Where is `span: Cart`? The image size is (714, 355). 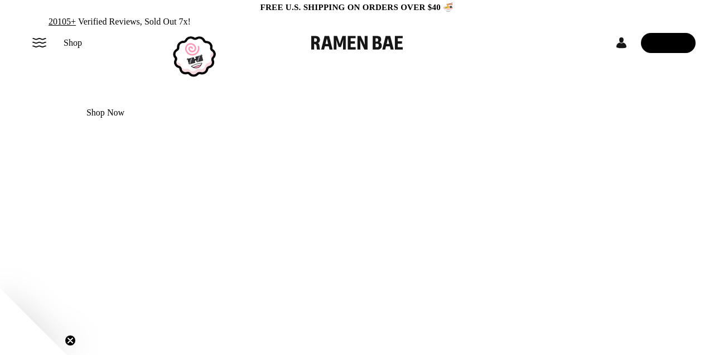 span: Cart is located at coordinates (669, 42).